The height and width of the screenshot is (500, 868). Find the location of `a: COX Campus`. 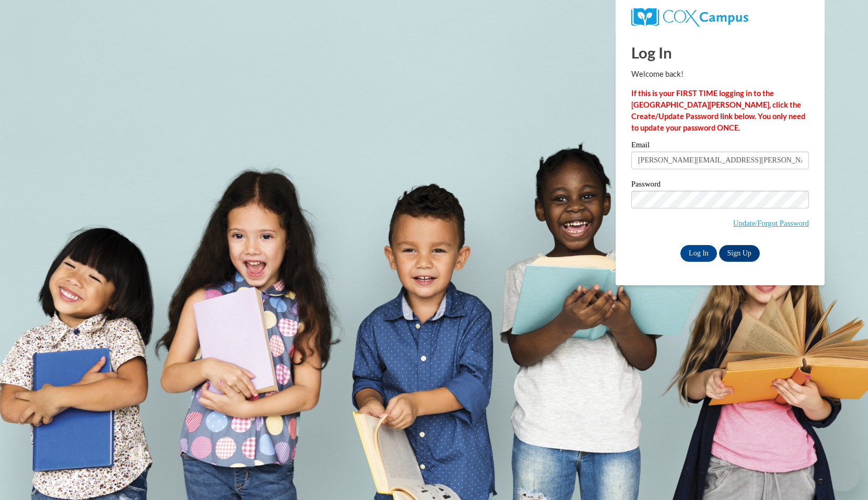

a: COX Campus is located at coordinates (720, 17).